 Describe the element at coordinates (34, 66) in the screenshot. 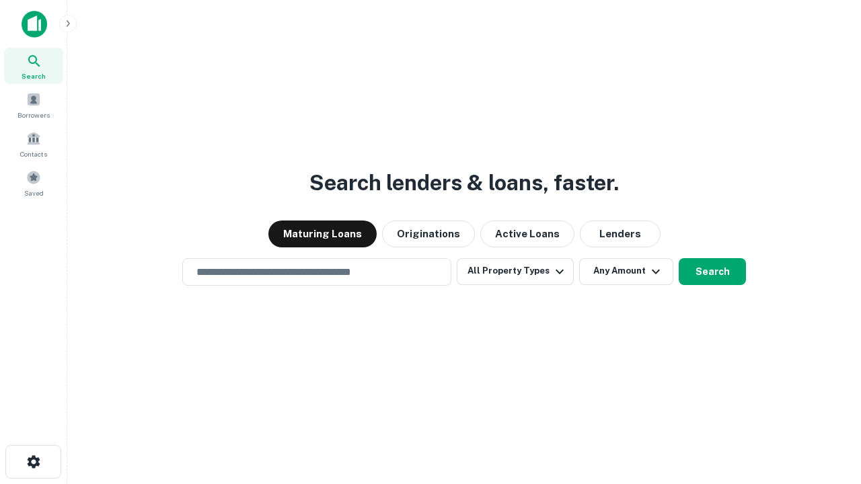

I see `a: Search` at that location.